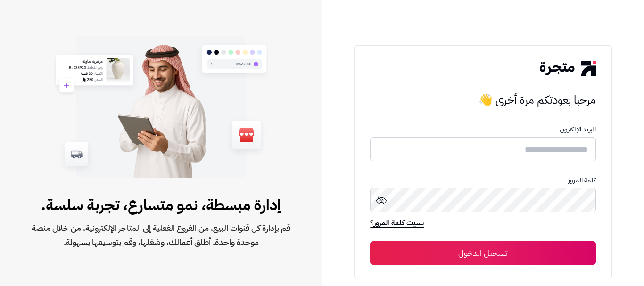 The image size is (644, 286). What do you see at coordinates (161, 235) in the screenshot?
I see `span: قم بإدارة كل قنوات البيع، من الفروع الفعلية إلى المتاجر الإلكترونية، من خلال منصة موحدة واحدة. أط...` at bounding box center [161, 235].